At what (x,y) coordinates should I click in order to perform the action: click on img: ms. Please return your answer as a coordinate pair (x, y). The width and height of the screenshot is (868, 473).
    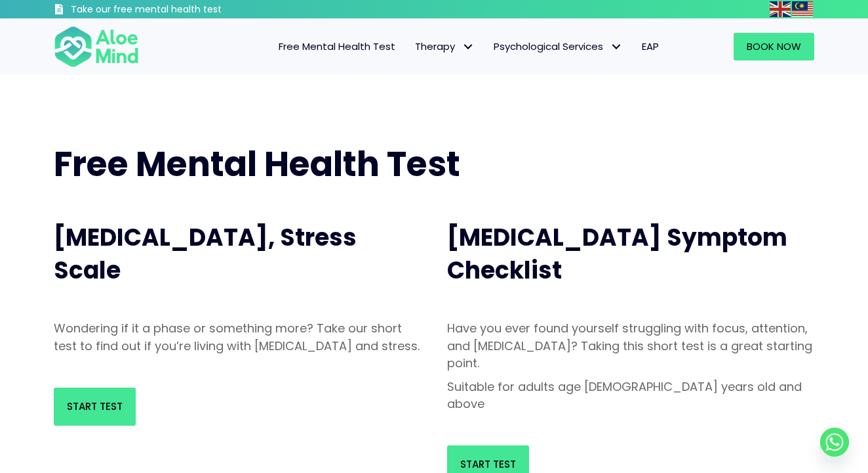
    Looking at the image, I should click on (802, 9).